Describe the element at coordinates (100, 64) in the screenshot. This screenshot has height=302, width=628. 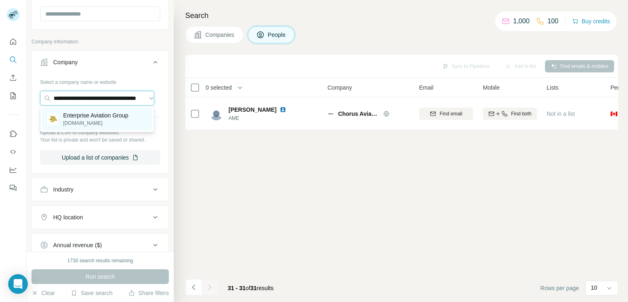
I see `button: Company` at that location.